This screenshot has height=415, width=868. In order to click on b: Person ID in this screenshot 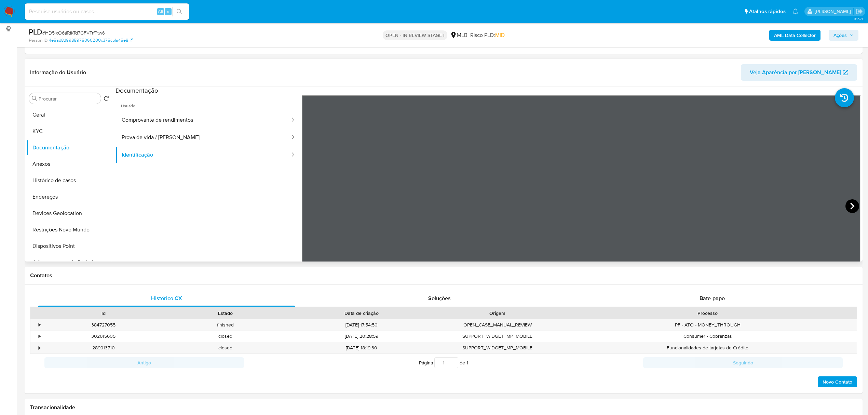, I will do `click(38, 41)`.